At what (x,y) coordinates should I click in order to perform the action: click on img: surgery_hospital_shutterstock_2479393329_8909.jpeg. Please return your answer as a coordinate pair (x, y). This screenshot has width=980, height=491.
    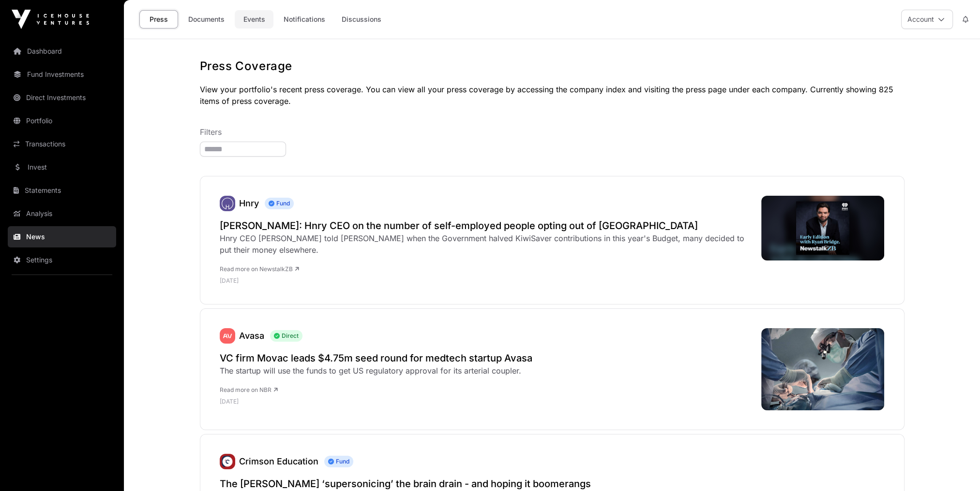
    Looking at the image, I should click on (823, 369).